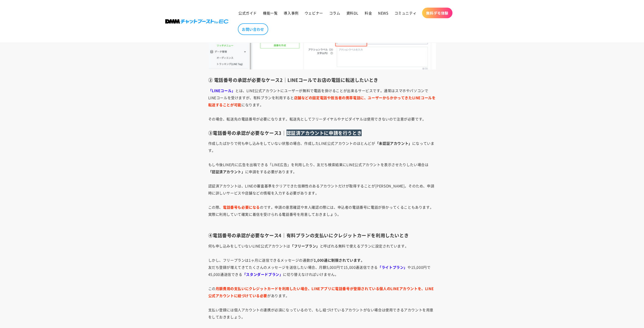 This screenshot has width=644, height=328. Describe the element at coordinates (383, 13) in the screenshot. I see `a: NEWS` at that location.